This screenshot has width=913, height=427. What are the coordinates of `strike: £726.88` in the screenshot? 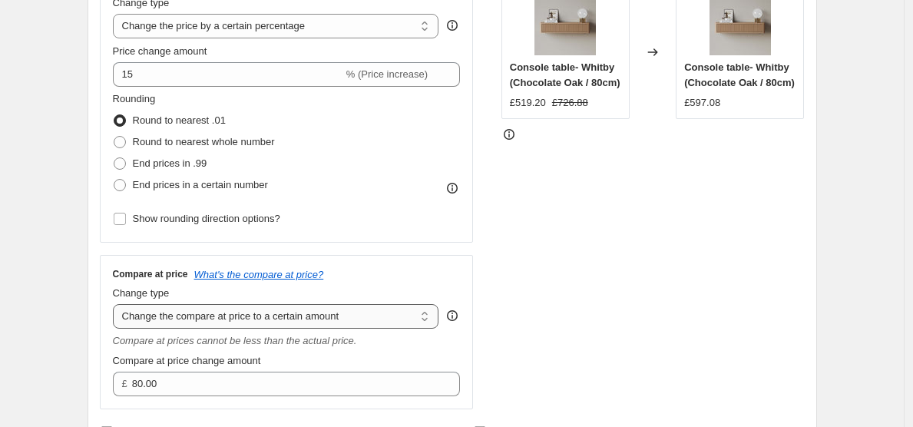 It's located at (570, 103).